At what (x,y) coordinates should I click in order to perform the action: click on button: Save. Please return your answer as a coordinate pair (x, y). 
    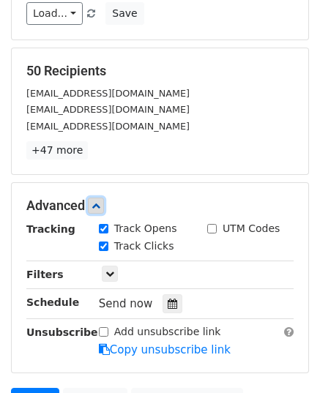
    Looking at the image, I should click on (124, 13).